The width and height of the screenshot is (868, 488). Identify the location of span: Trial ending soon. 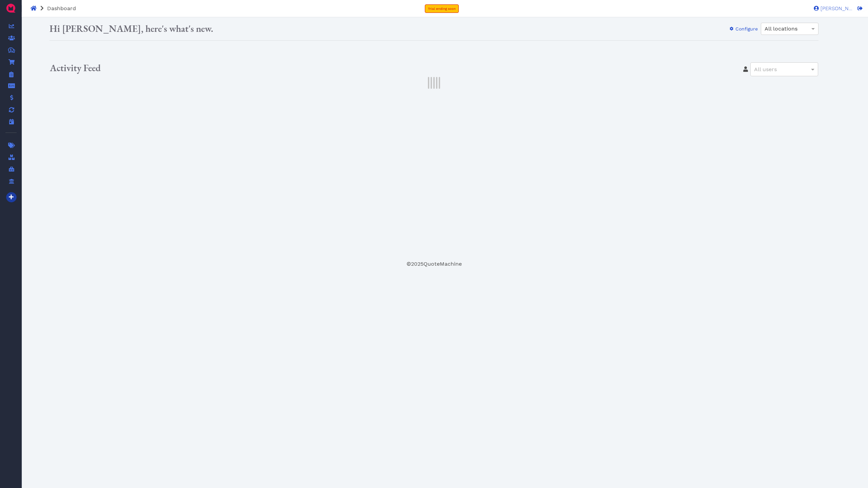
(442, 9).